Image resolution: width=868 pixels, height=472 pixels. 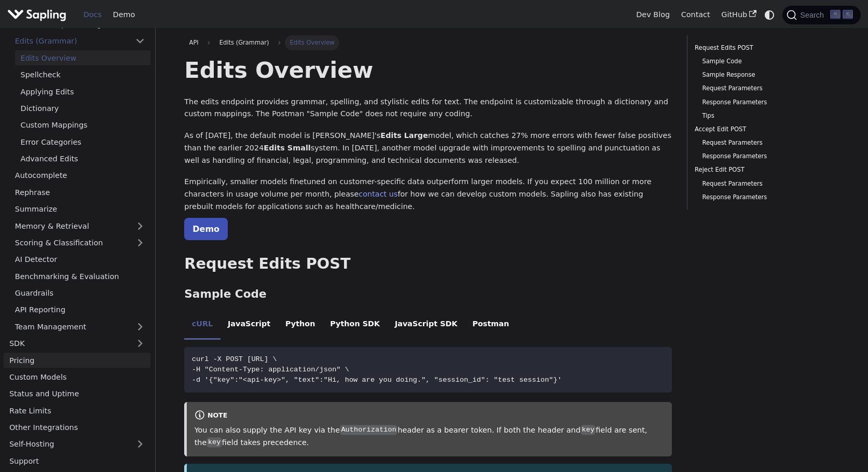 What do you see at coordinates (77, 427) in the screenshot?
I see `a: Other Integrations` at bounding box center [77, 427].